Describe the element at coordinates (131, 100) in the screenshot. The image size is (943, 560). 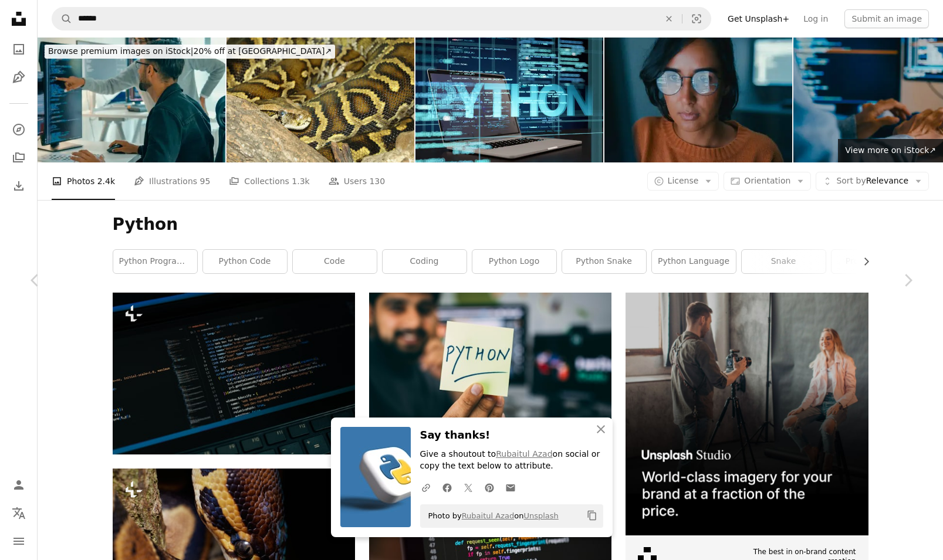
I see `img: Tech team professionals collaborate discuss software development strategies in modern office. Sof...` at that location.